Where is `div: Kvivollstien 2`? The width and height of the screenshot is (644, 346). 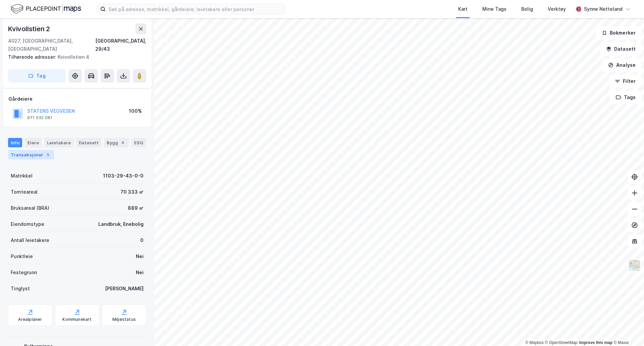 div: Kvivollstien 2 is located at coordinates (29, 28).